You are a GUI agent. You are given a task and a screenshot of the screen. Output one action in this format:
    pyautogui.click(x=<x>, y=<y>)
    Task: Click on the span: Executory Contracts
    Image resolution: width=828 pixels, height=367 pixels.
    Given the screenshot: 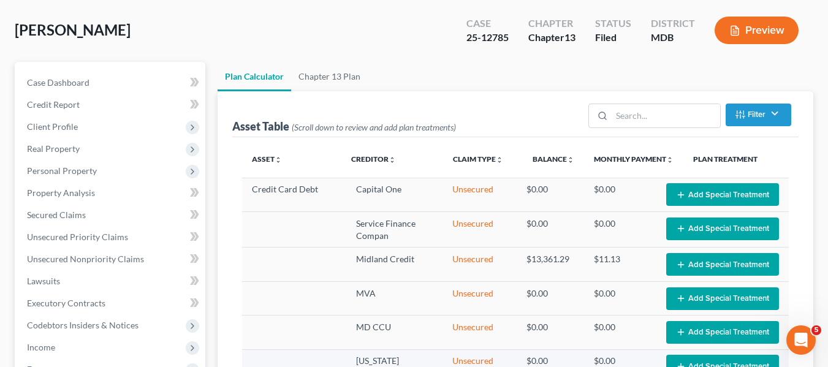 What is the action you would take?
    pyautogui.click(x=66, y=303)
    